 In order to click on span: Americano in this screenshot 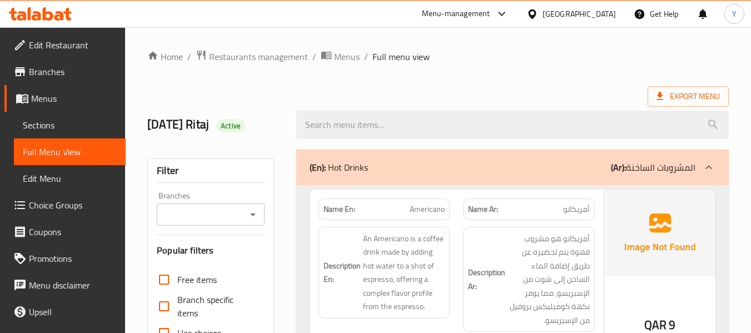, I will do `click(427, 209)`.